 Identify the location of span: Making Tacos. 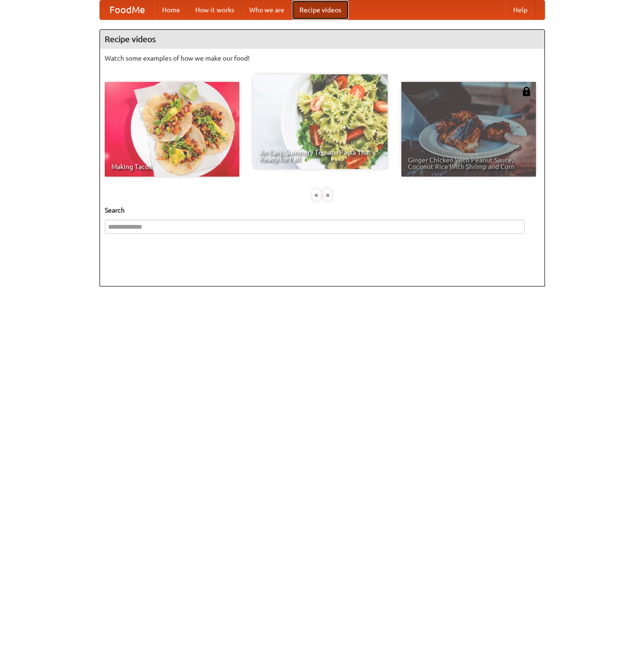
(172, 167).